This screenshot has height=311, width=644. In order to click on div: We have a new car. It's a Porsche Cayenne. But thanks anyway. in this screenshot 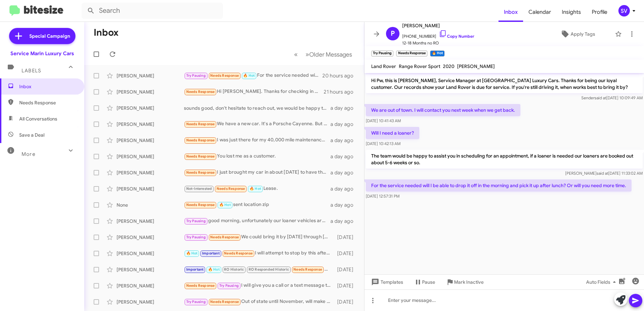, I will do `click(257, 124)`.